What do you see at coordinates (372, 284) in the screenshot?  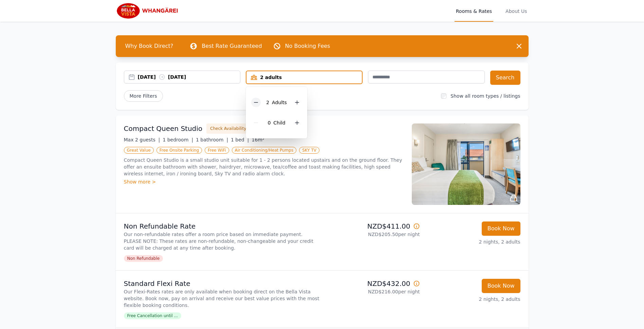 I see `p: NZD$432.00` at bounding box center [372, 284].